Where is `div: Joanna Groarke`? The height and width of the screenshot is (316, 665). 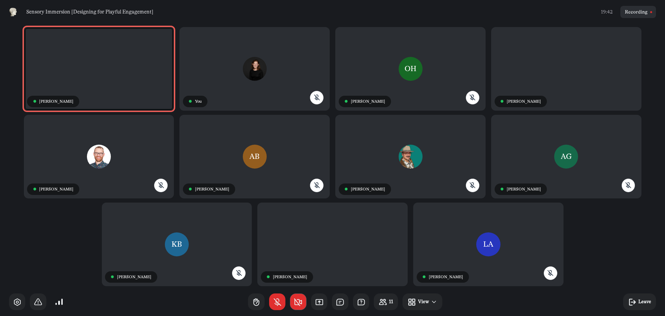 div: Joanna Groarke is located at coordinates (567, 69).